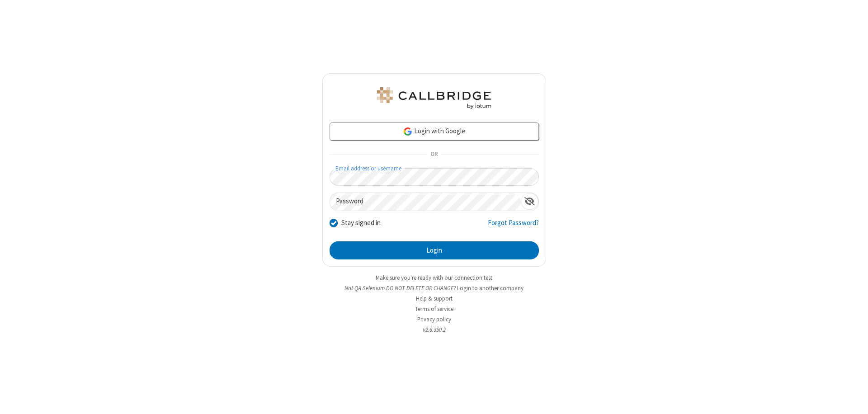 This screenshot has width=868, height=414. I want to click on a: Make sure you're ready with our connection test, so click(434, 278).